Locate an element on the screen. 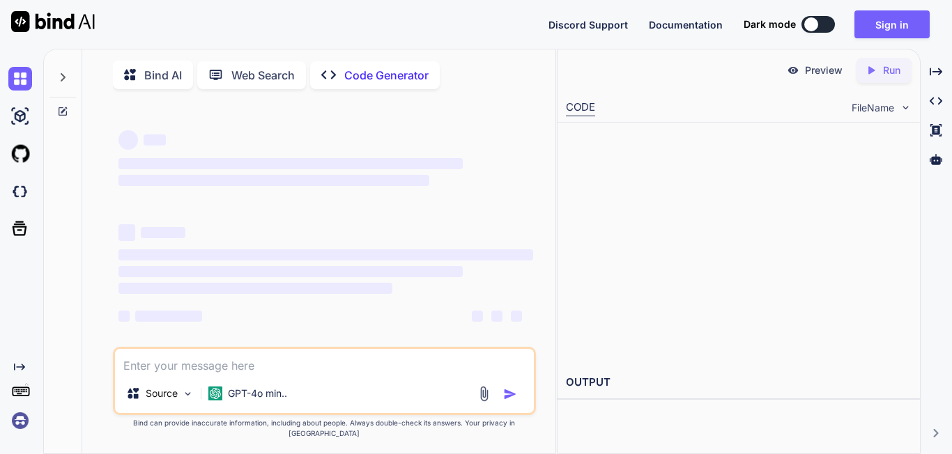  p: Code Generator is located at coordinates (386, 75).